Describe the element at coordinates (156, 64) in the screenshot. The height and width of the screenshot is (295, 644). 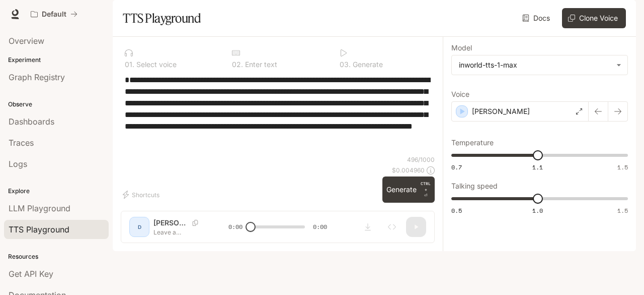
I see `p: Select voice` at that location.